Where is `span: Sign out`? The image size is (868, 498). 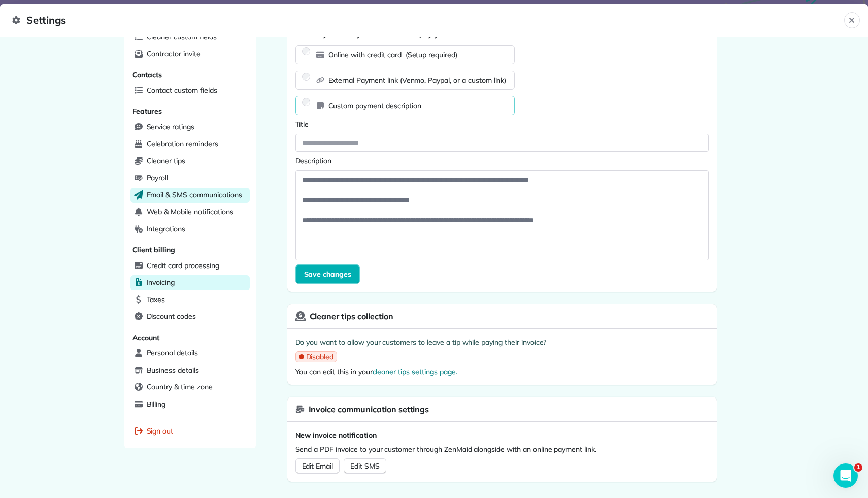
span: Sign out is located at coordinates (160, 431).